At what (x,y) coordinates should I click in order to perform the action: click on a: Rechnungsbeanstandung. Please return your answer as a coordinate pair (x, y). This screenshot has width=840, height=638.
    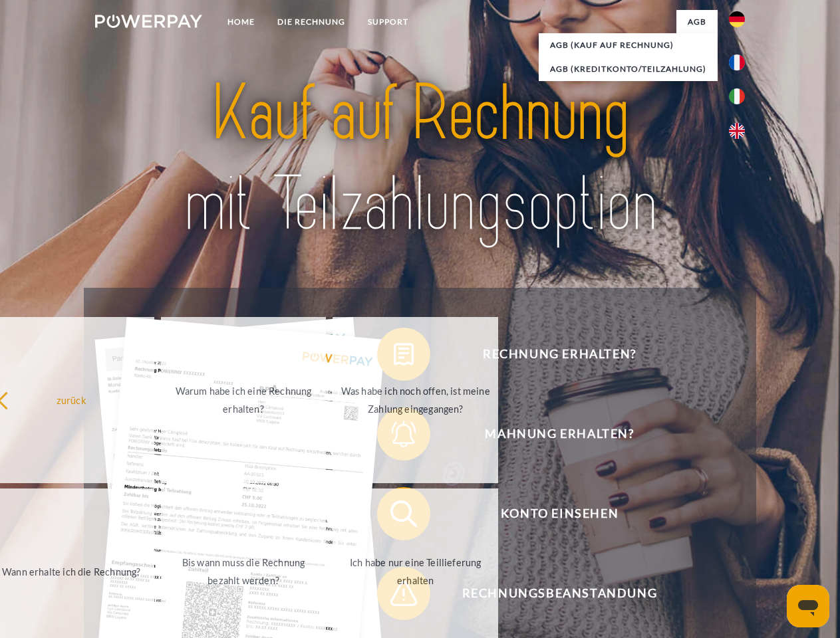
    Looking at the image, I should click on (549, 594).